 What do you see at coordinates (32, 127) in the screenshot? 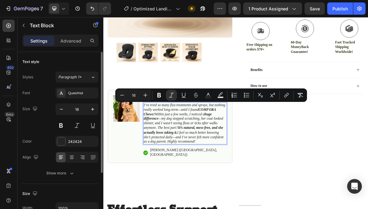
I see `img: gempages_580636120883134984-cd890053-2859-4a17-820c-7009ea07fbe2.png` at bounding box center [32, 127].